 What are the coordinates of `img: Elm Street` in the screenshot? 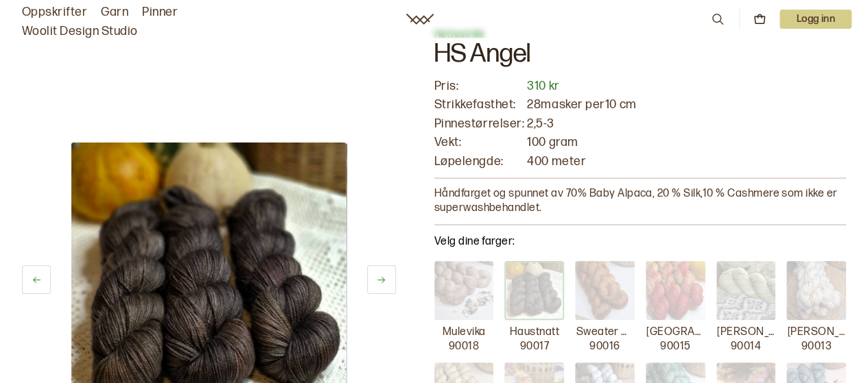 It's located at (675, 291).